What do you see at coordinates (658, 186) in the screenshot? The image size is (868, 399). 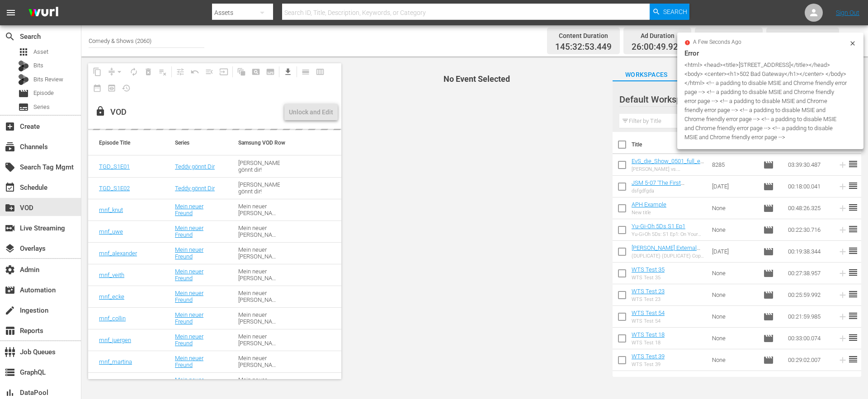 I see `a: JSM 5-07 'The First Thanksgiving' (+125)` at bounding box center [658, 186].